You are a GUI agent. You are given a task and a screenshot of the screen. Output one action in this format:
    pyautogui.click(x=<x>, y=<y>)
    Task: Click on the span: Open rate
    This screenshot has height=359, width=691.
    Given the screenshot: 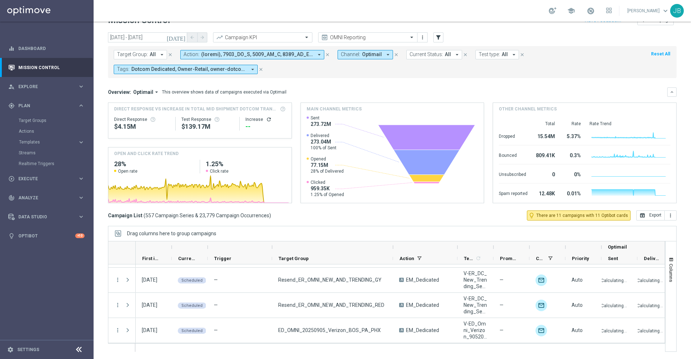 What is the action you would take?
    pyautogui.click(x=128, y=171)
    